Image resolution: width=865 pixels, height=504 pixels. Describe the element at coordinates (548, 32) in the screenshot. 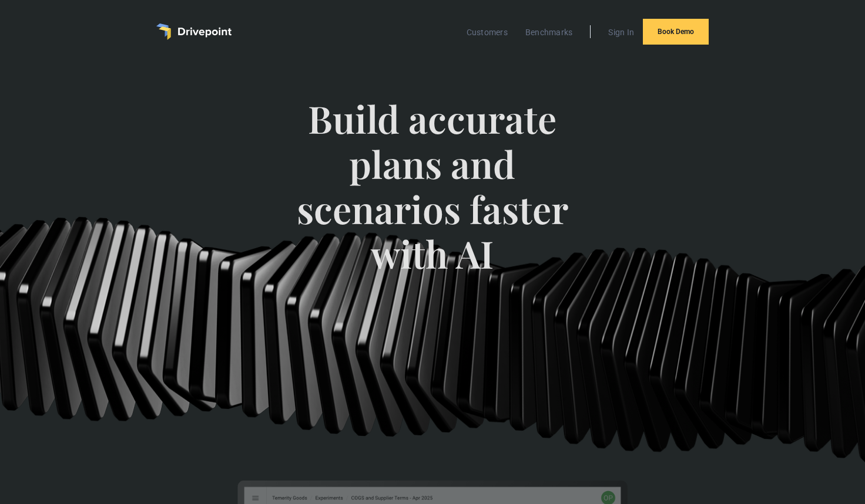

I see `a: Benchmarks` at that location.